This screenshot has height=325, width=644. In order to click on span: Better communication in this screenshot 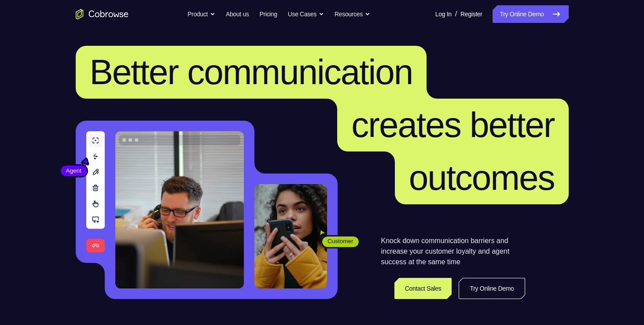, I will do `click(252, 72)`.